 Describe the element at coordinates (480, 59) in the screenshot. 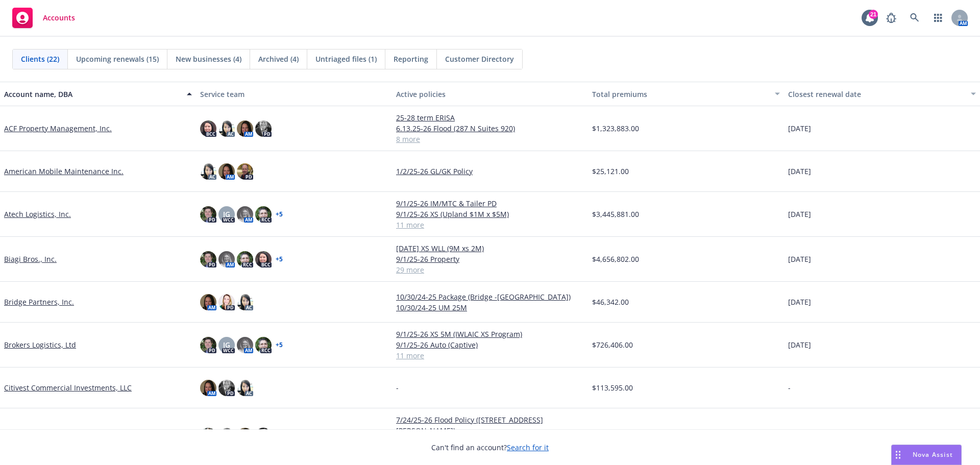

I see `span: Customer Directory` at that location.